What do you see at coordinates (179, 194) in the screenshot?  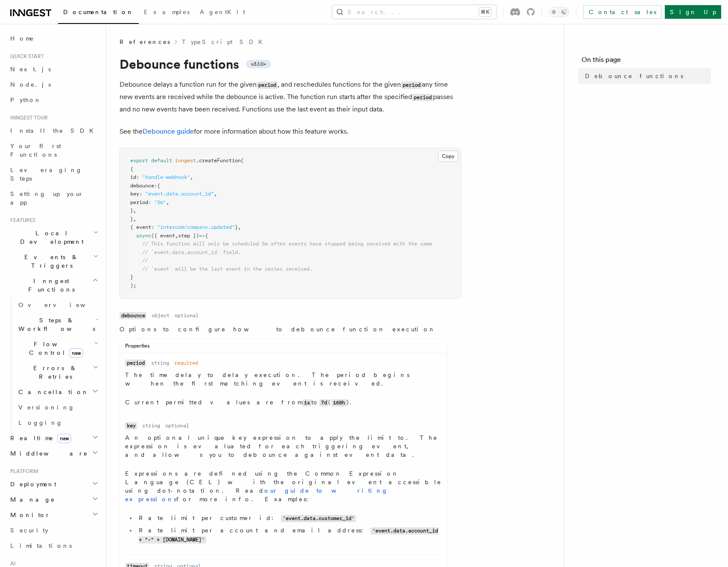 I see `span: "event.data.account_id"` at bounding box center [179, 194].